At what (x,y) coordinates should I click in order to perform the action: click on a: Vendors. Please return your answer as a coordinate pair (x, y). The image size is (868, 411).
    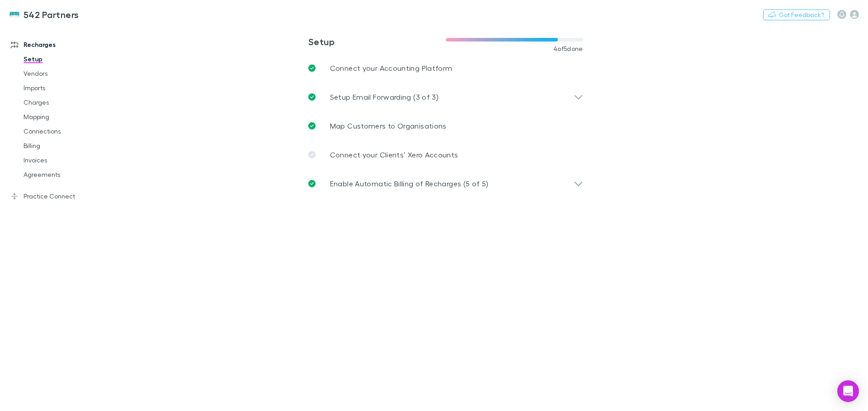
    Looking at the image, I should click on (69, 73).